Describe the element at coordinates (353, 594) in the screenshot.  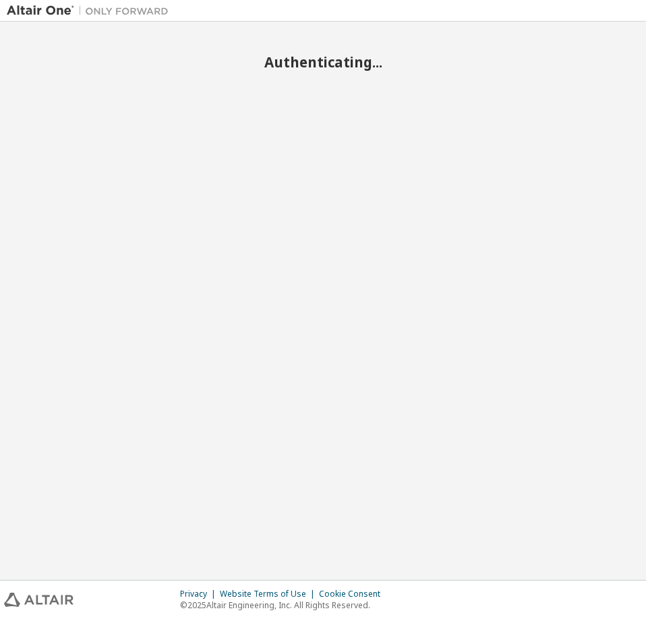
I see `div: Cookie Consent` at that location.